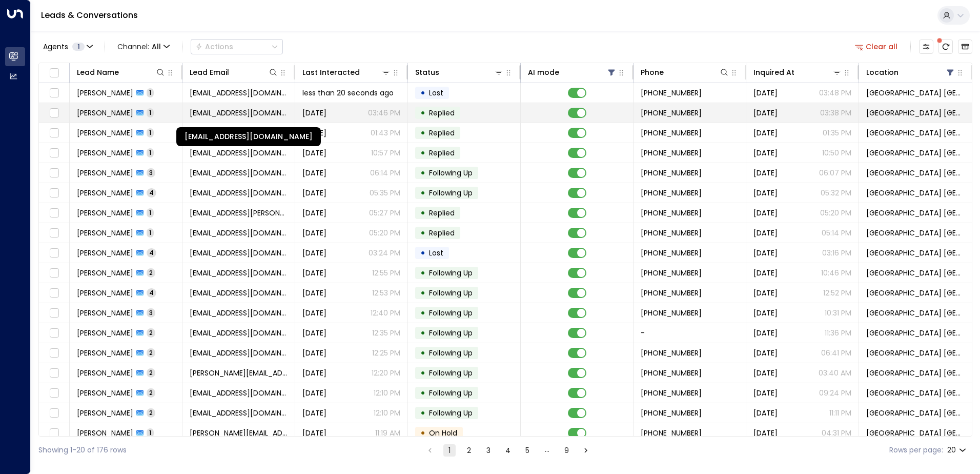  I want to click on span: Aug 15, 2025, so click(765, 253).